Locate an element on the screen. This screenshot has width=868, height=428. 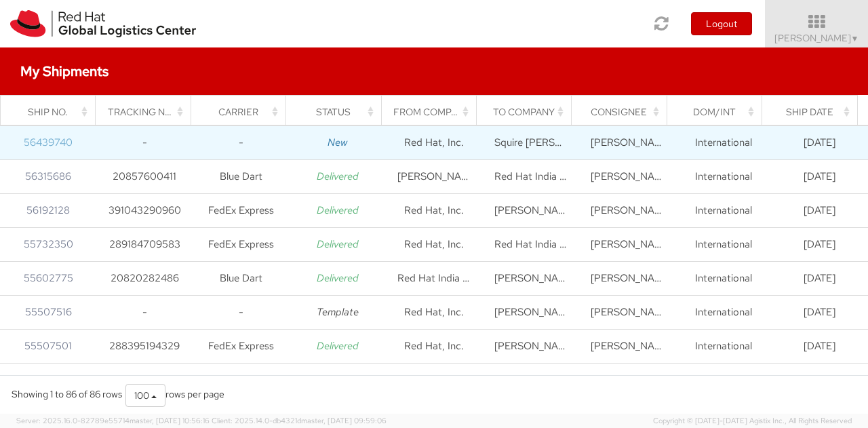
a: 56439740 is located at coordinates (49, 142).